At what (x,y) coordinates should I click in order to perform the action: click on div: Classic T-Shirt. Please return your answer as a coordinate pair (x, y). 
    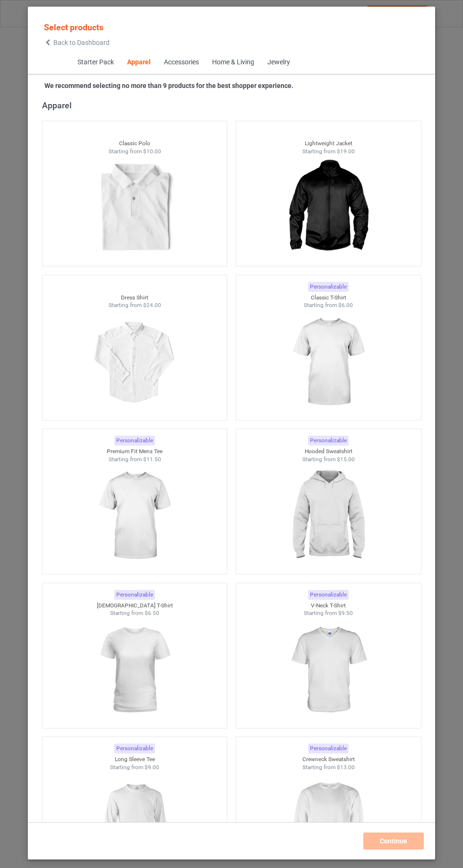
    Looking at the image, I should click on (329, 298).